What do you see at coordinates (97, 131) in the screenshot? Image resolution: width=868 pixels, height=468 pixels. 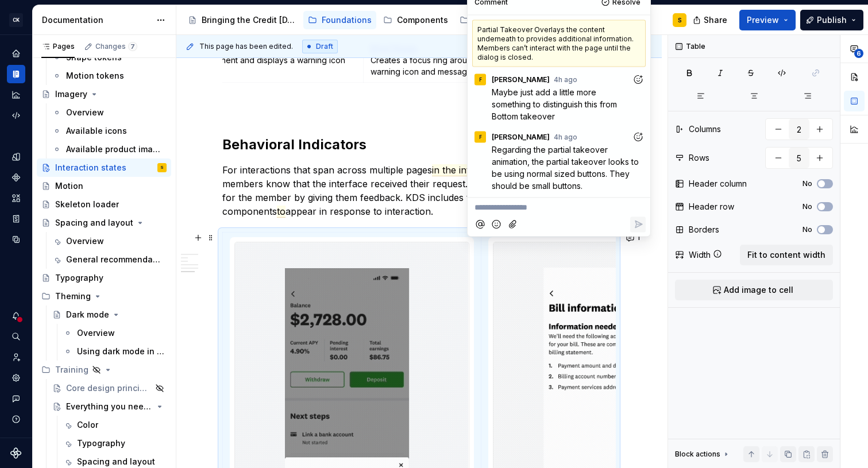 I see `div: Available icons` at bounding box center [97, 131].